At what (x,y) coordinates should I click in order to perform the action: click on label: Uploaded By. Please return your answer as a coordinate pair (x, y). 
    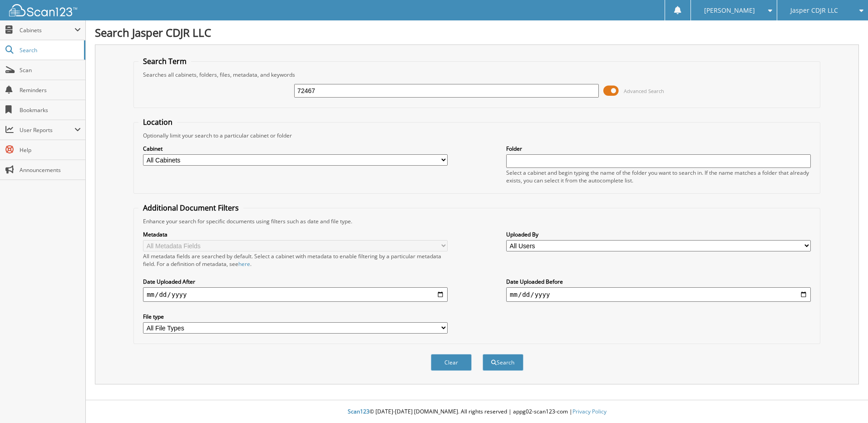
    Looking at the image, I should click on (658, 234).